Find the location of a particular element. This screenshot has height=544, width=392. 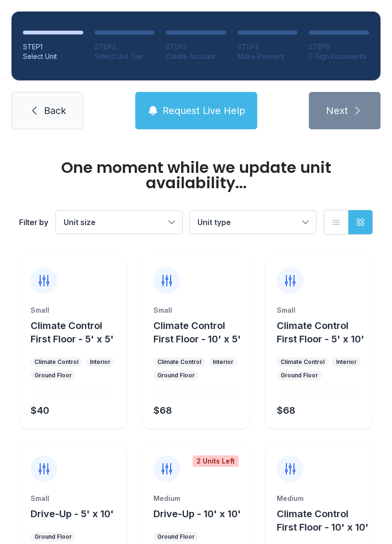

button: Drive-Up - 5' x 10' is located at coordinates (72, 514).